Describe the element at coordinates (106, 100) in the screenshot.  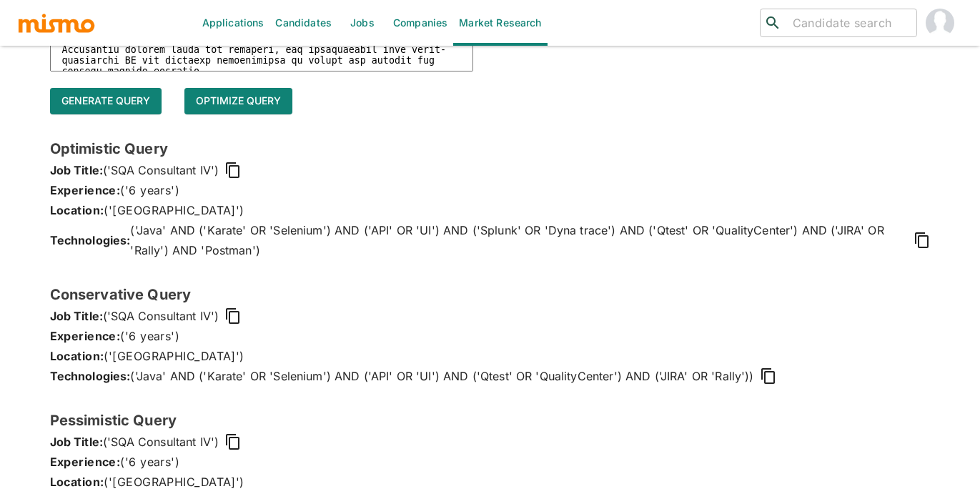
I see `button: Generate query` at that location.